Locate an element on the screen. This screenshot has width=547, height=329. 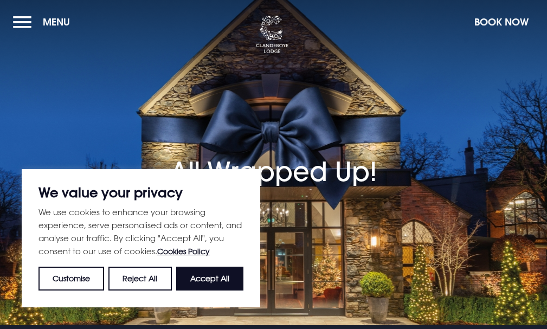
img: Clandeboye Lodge is located at coordinates (272, 35).